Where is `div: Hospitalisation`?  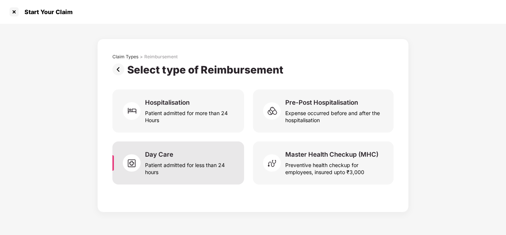
div: Hospitalisation is located at coordinates (167, 102).